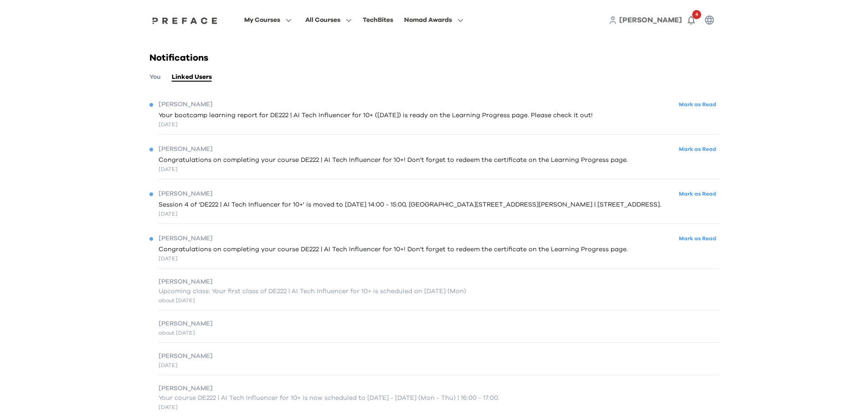  What do you see at coordinates (268, 20) in the screenshot?
I see `button: My Courses` at bounding box center [268, 20].